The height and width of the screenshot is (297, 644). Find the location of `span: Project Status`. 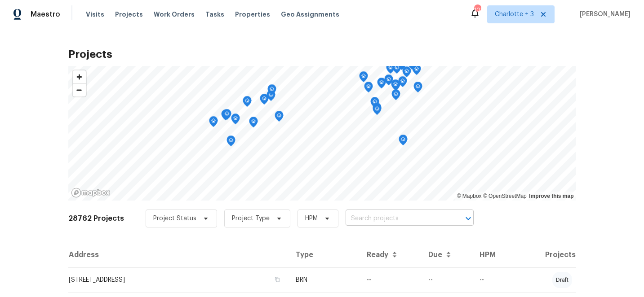

span: Project Status is located at coordinates (175, 219).